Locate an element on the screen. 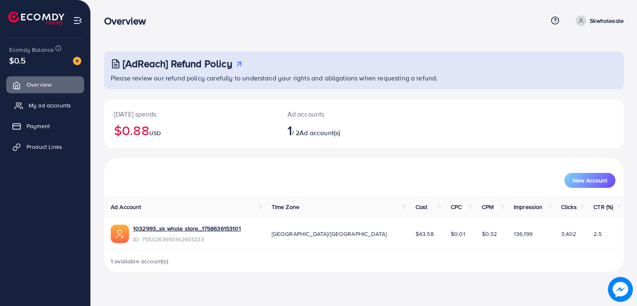  span: Payment is located at coordinates (38, 126).